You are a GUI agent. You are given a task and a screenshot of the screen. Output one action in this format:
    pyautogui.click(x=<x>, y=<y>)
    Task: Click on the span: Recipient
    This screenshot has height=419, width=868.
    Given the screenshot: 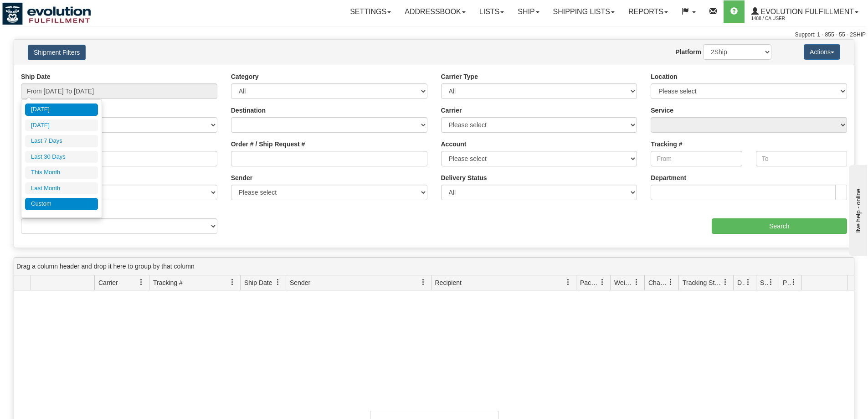 What is the action you would take?
    pyautogui.click(x=448, y=283)
    